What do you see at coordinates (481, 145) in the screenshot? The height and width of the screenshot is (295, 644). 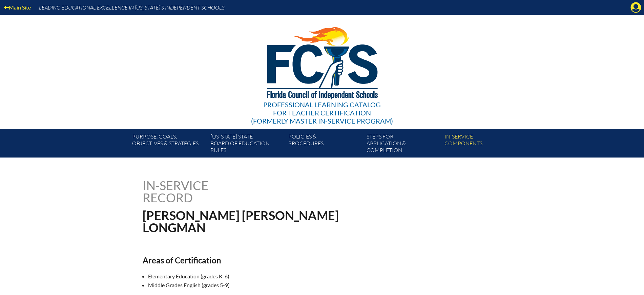 I see `a: In-servicecomponents` at bounding box center [481, 145].